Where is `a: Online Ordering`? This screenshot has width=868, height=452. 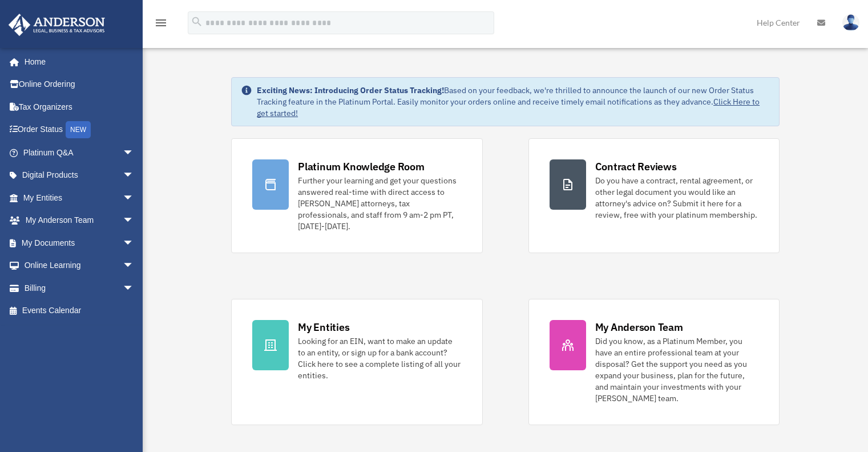 a: Online Ordering is located at coordinates (79, 84).